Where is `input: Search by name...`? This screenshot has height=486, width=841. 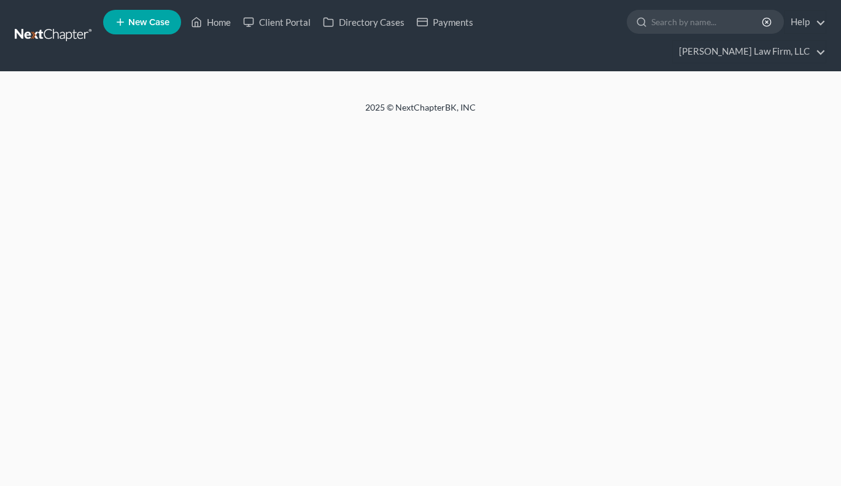 input: Search by name... is located at coordinates (708, 21).